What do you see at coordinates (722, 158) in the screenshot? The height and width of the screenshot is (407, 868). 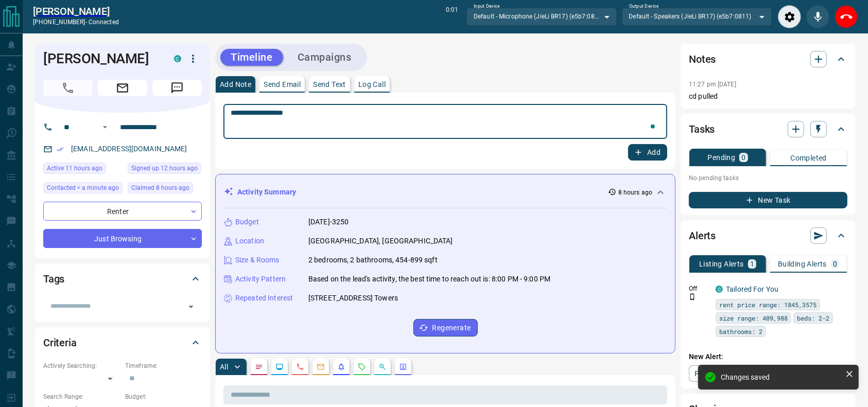 I see `p: Pending` at bounding box center [722, 158].